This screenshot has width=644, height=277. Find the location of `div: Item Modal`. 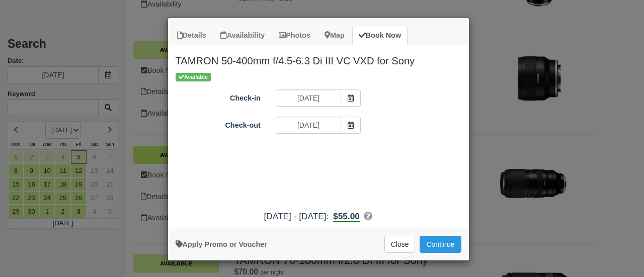

div: Item Modal is located at coordinates (318, 134).